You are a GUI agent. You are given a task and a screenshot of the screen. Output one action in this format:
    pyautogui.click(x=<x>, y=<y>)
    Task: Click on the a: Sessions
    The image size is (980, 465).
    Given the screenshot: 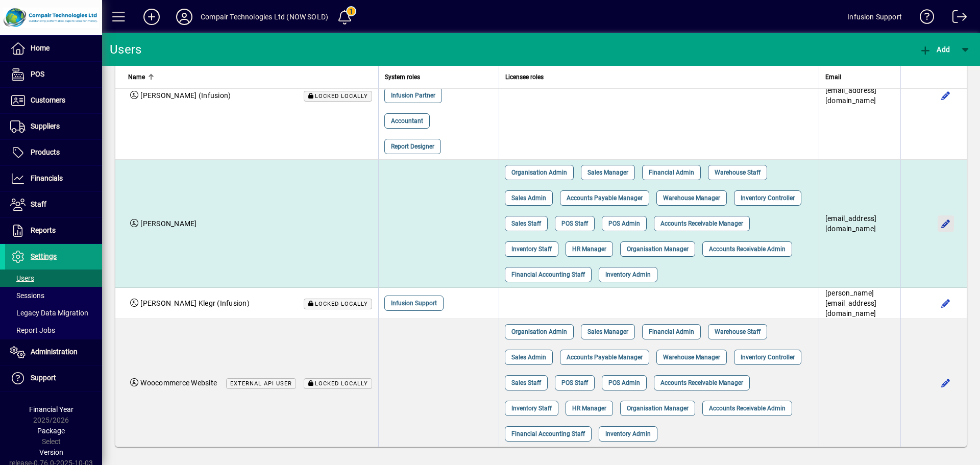 What is the action you would take?
    pyautogui.click(x=53, y=295)
    